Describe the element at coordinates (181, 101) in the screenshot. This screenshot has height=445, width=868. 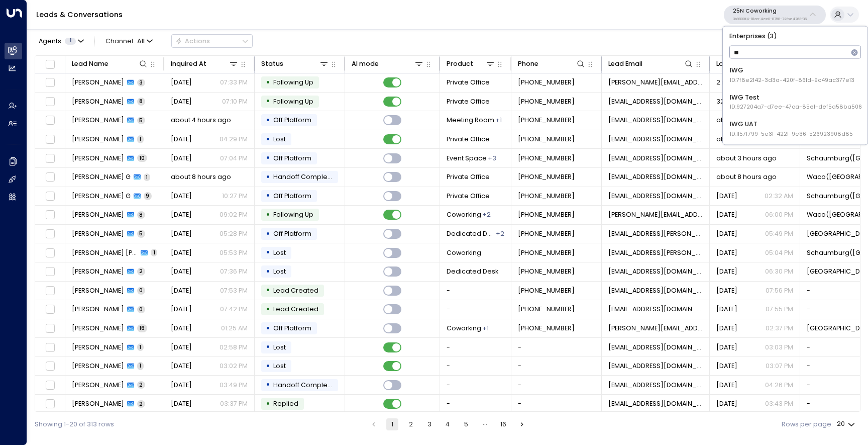
I see `span: Aug 31, 2025` at that location.